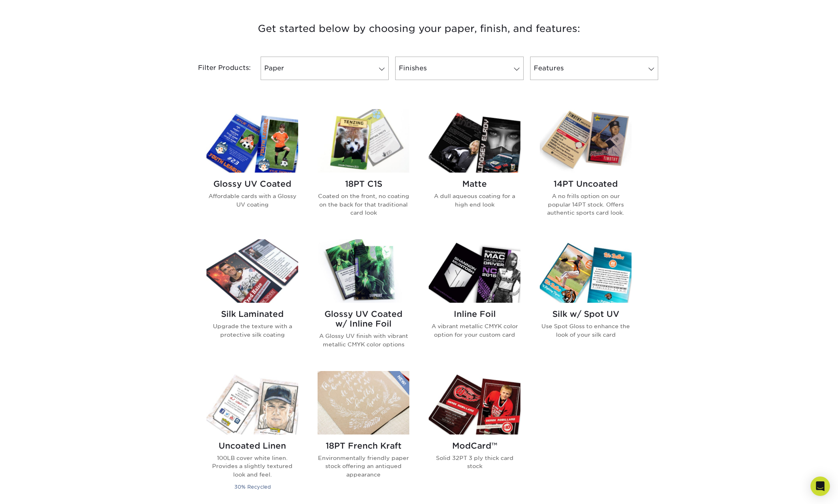 Image resolution: width=838 pixels, height=504 pixels. I want to click on p: Use Spot Gloss to enhance the look of your silk card, so click(586, 330).